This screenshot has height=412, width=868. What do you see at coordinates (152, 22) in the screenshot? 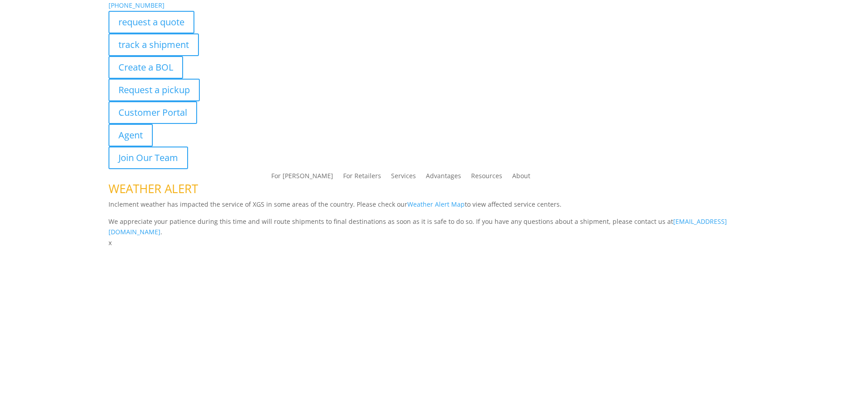
I see `a: request a quote` at bounding box center [152, 22].